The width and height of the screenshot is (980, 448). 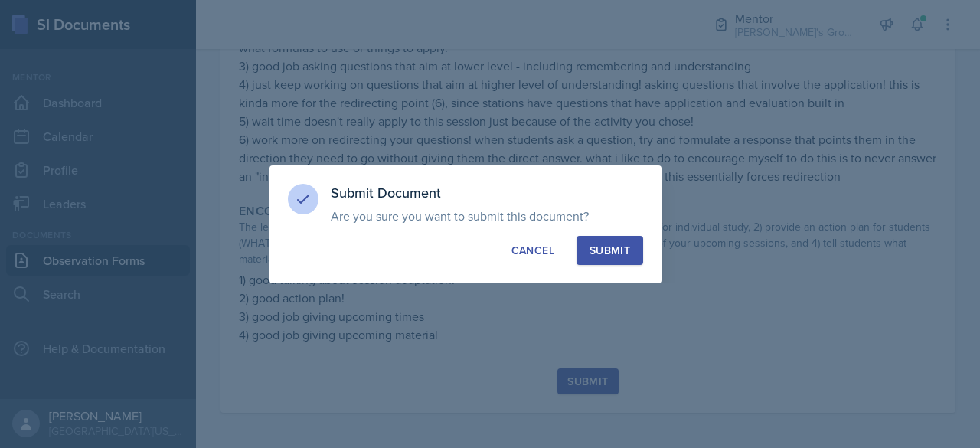 I want to click on p: Are you sure you want to submit this document?, so click(x=487, y=216).